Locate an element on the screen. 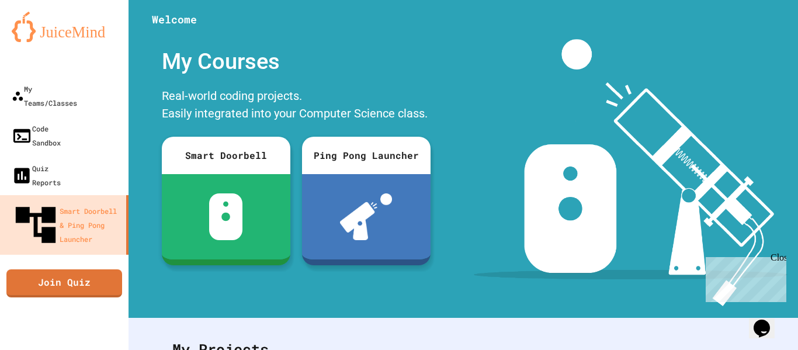 The height and width of the screenshot is (350, 798). div: Smart Doorbell is located at coordinates (226, 155).